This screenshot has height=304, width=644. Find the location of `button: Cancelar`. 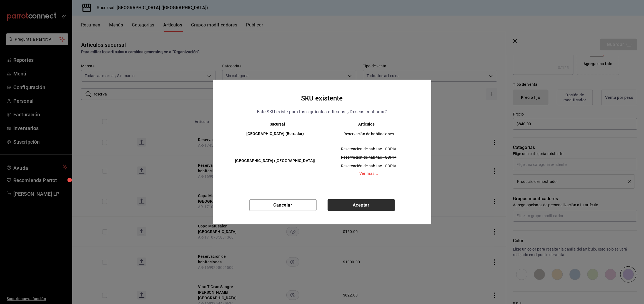

button: Cancelar is located at coordinates (283, 205).